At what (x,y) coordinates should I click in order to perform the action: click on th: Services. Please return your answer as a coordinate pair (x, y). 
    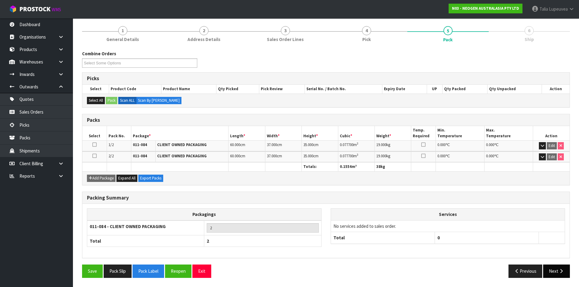
    Looking at the image, I should click on (448, 215).